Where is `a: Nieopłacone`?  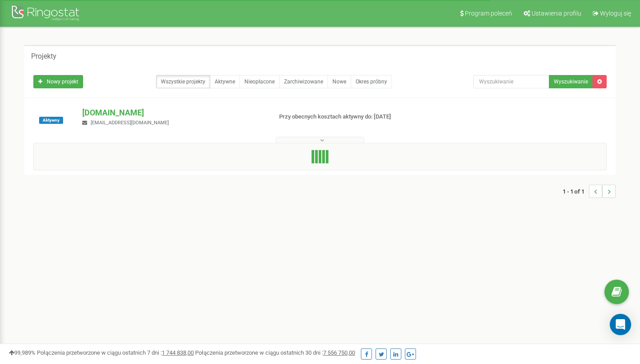
a: Nieopłacone is located at coordinates (259, 82).